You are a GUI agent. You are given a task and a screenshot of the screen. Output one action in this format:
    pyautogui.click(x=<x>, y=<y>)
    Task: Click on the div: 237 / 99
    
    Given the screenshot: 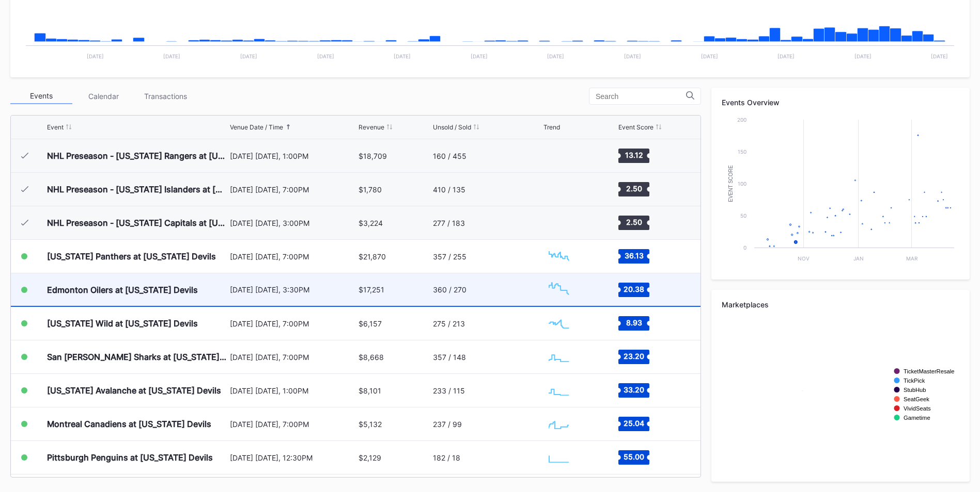 What is the action you would take?
    pyautogui.click(x=447, y=424)
    